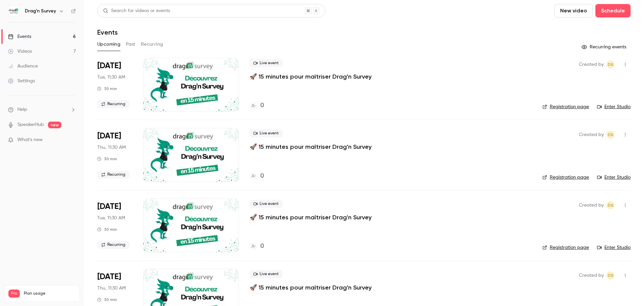  I want to click on div: Settings, so click(22, 81).